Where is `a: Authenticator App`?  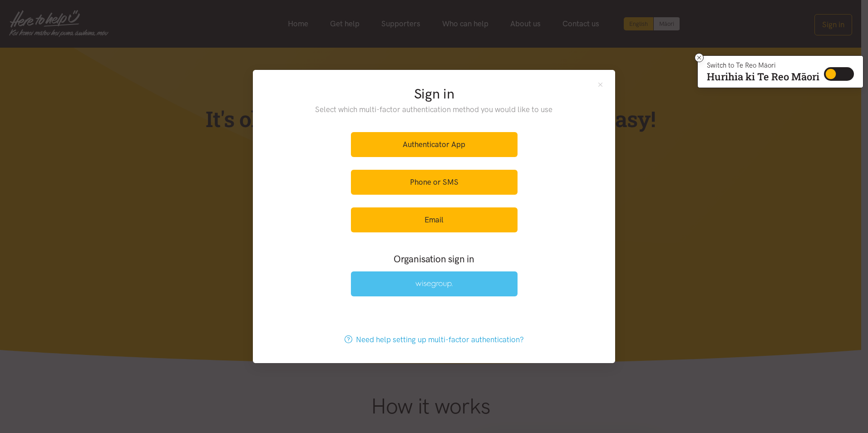 a: Authenticator App is located at coordinates (434, 144).